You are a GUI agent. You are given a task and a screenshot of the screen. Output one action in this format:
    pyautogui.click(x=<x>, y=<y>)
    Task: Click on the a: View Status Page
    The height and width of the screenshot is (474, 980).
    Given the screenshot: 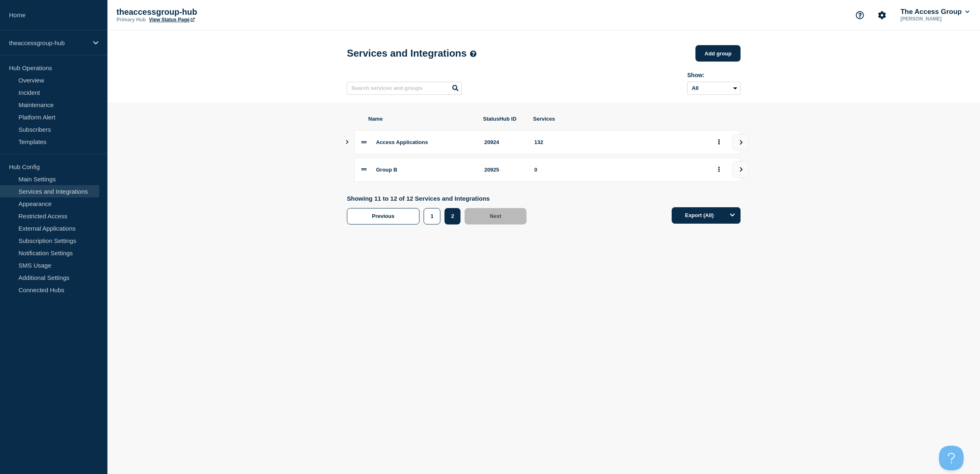 What is the action you would take?
    pyautogui.click(x=171, y=20)
    